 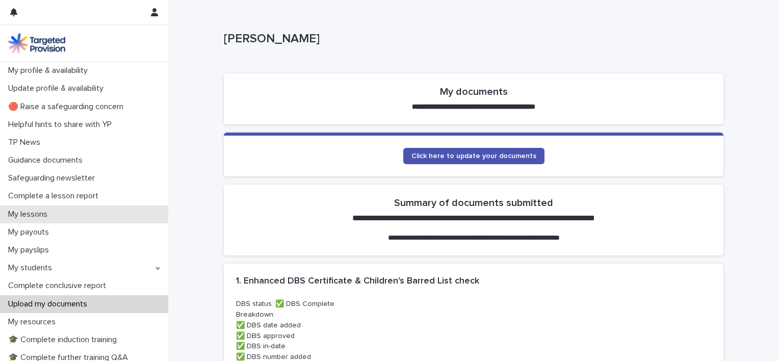 What do you see at coordinates (50, 70) in the screenshot?
I see `p: My profile & availability` at bounding box center [50, 70].